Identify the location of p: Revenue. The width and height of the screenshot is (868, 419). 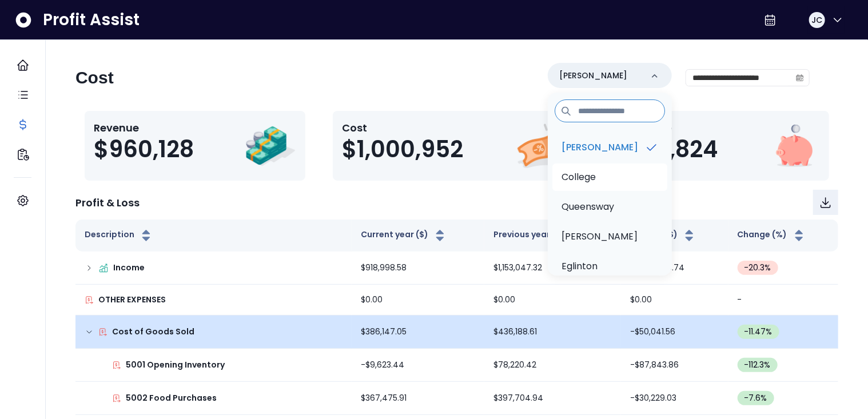
(143, 127).